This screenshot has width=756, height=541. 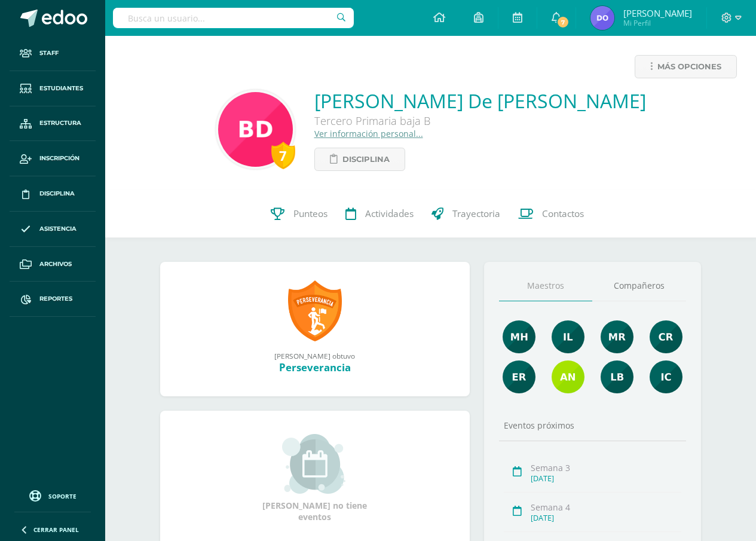 What do you see at coordinates (52, 495) in the screenshot?
I see `a: Soporte` at bounding box center [52, 495].